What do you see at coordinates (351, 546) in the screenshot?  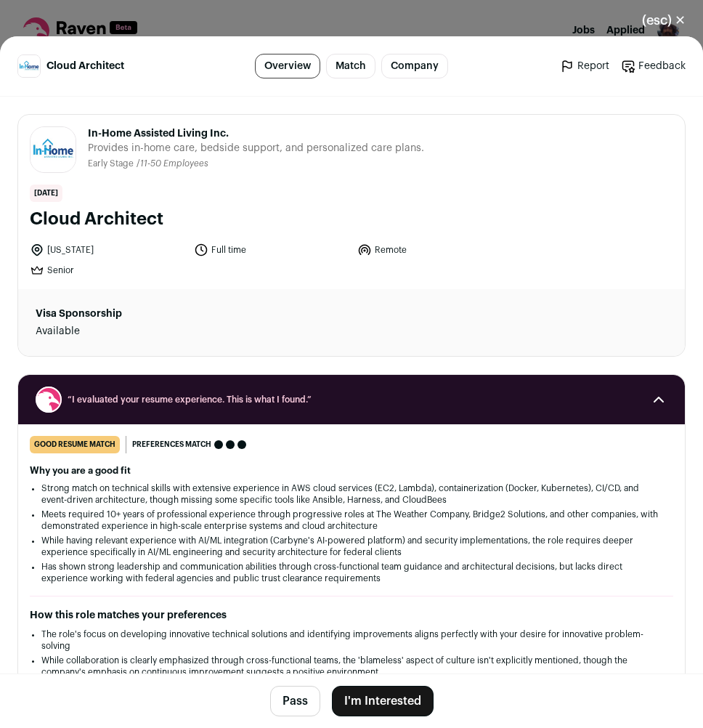 I see `li: While having relevant experience with AI/ML integration (Carbyne's AI-powered platform) and secur...` at bounding box center [351, 546].